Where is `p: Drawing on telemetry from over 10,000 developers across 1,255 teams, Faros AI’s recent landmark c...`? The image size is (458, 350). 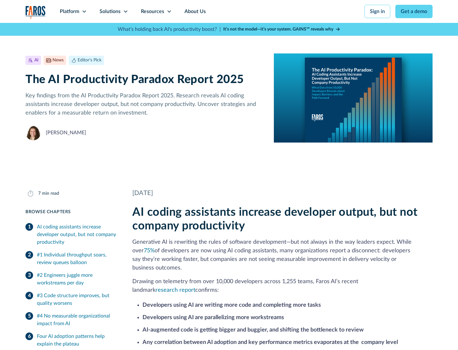 p: Drawing on telemetry from over 10,000 developers across 1,255 teams, Faros AI’s recent landmark c... is located at coordinates (282, 286).